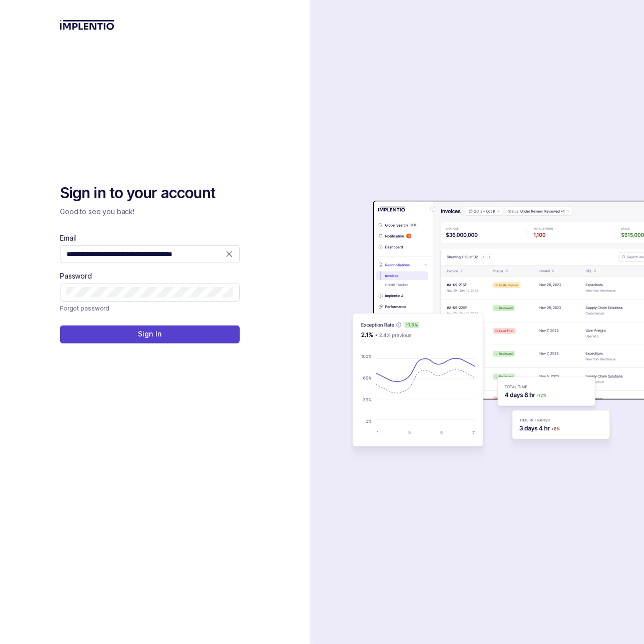  Describe the element at coordinates (150, 334) in the screenshot. I see `p: Sign In` at that location.